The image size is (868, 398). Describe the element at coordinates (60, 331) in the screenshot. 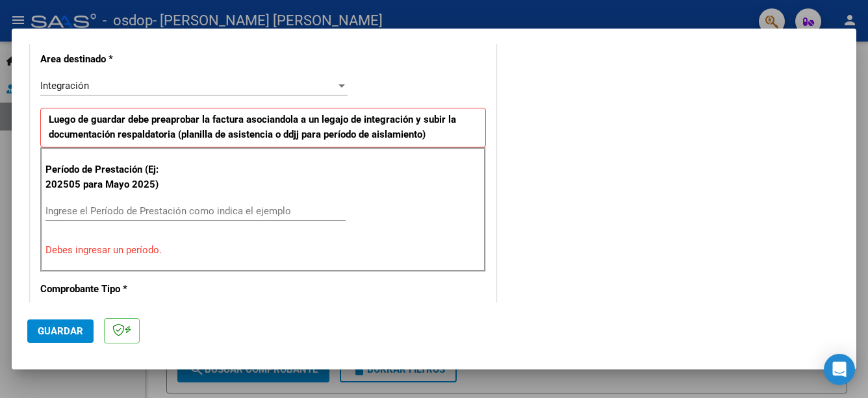

I see `button: Guardar` at that location.